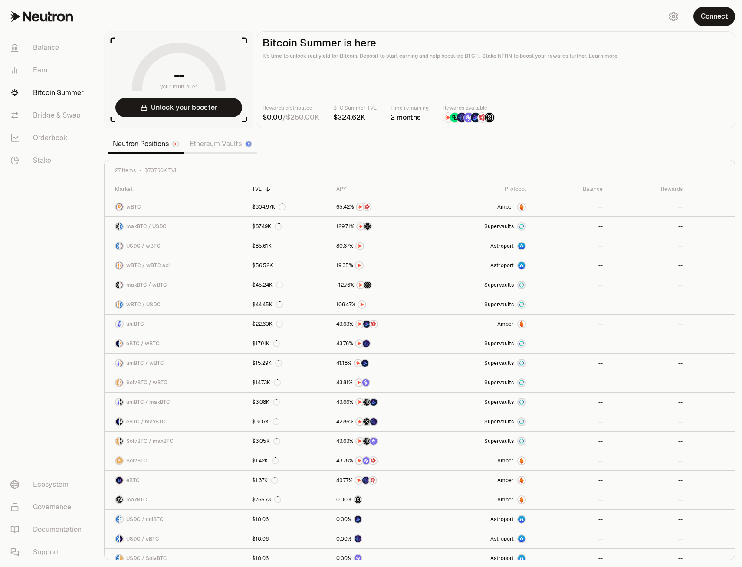  Describe the element at coordinates (137, 500) in the screenshot. I see `span: maxBTC` at that location.